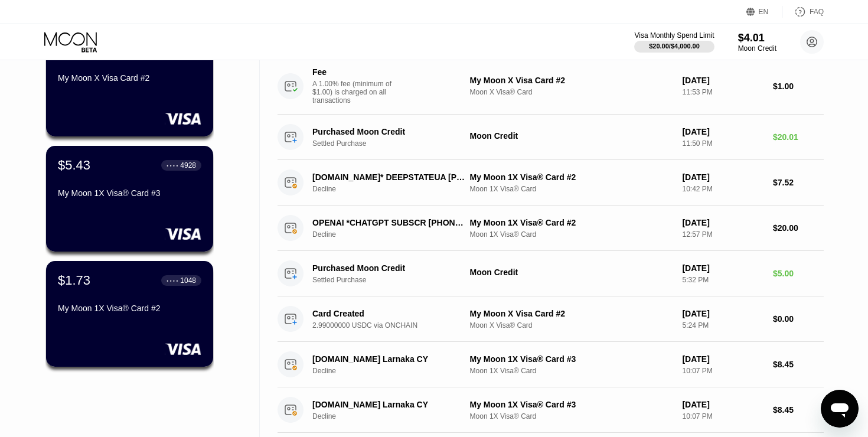 The image size is (868, 437). I want to click on div: 5:24 PM, so click(723, 325).